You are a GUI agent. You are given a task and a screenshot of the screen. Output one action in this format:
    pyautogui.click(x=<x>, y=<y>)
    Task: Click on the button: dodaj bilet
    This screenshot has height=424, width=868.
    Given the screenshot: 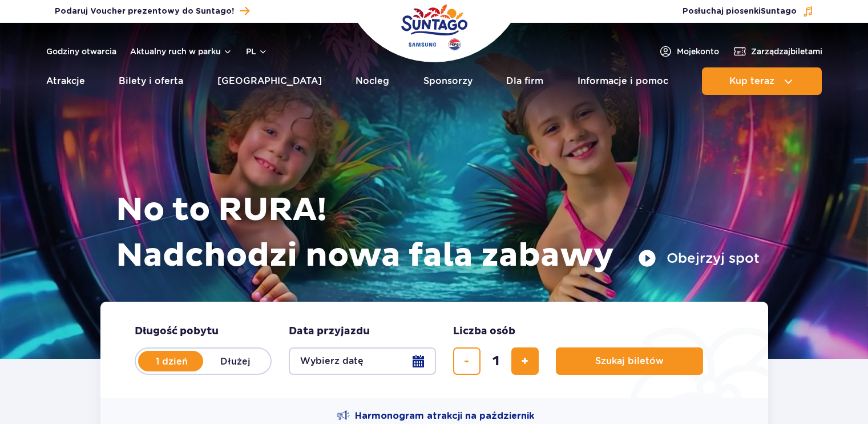 What is the action you would take?
    pyautogui.click(x=525, y=361)
    